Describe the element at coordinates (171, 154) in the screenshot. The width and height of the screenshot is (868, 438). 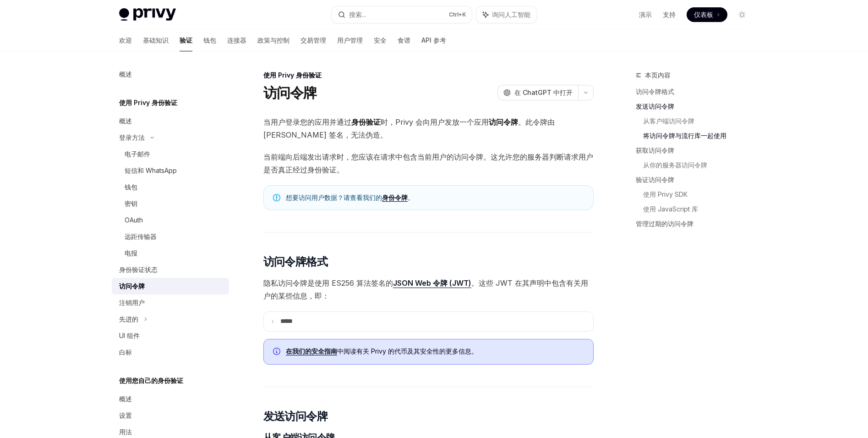
I see `a: 电子邮件` at that location.